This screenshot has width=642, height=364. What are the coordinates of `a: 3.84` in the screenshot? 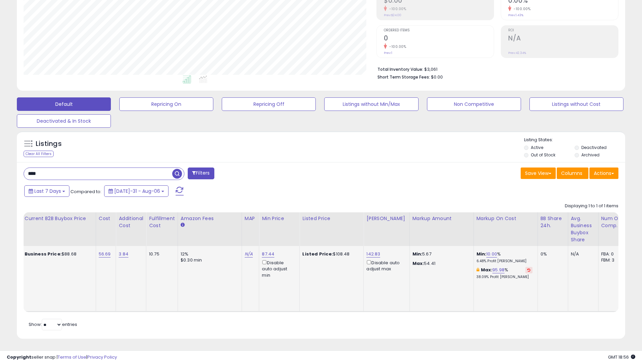 It's located at (123, 254).